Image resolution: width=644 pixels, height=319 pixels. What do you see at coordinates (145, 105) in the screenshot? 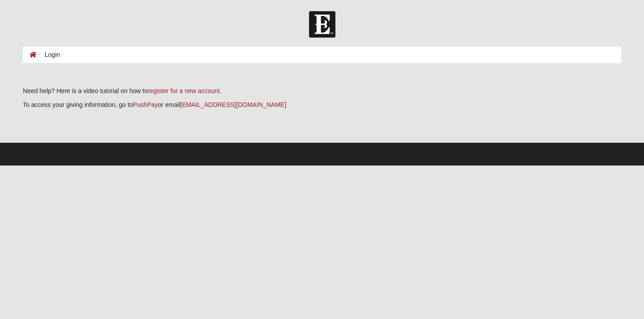
I see `a: PushPay` at bounding box center [145, 105].